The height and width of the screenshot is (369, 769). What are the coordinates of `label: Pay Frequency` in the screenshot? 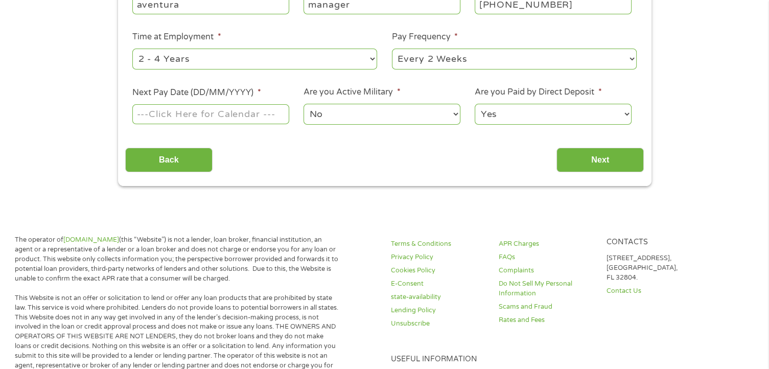 It's located at (425, 37).